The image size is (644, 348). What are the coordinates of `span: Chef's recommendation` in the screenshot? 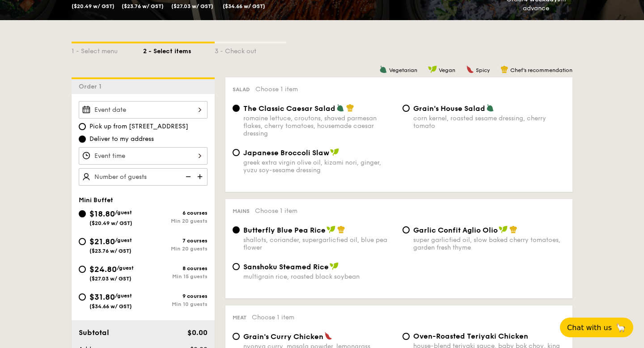 It's located at (541, 71).